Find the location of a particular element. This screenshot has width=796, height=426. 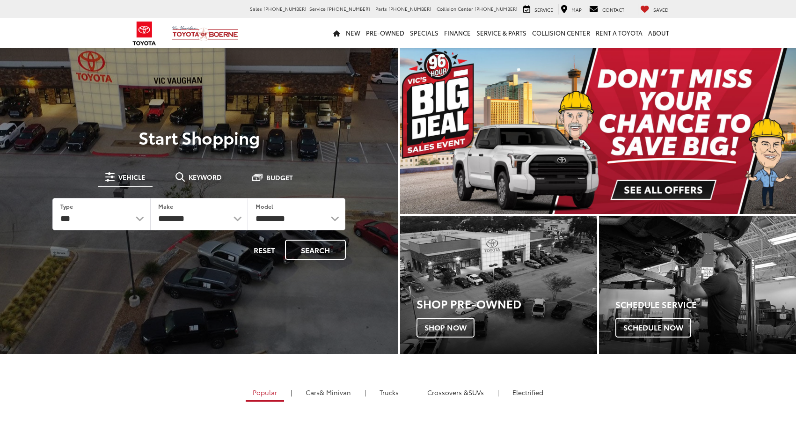

label: Type is located at coordinates (66, 206).